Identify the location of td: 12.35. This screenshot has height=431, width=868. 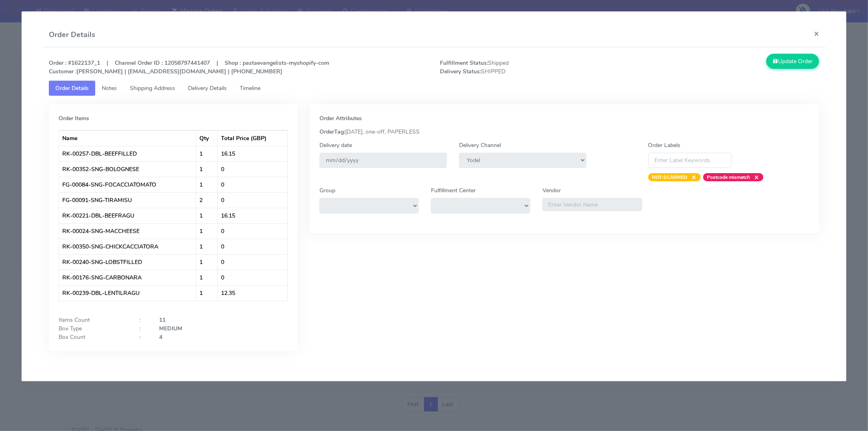
(252, 292).